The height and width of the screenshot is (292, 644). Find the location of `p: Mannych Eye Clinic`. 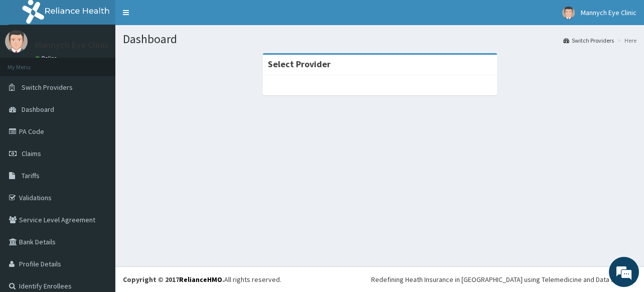

p: Mannych Eye Clinic is located at coordinates (71, 45).